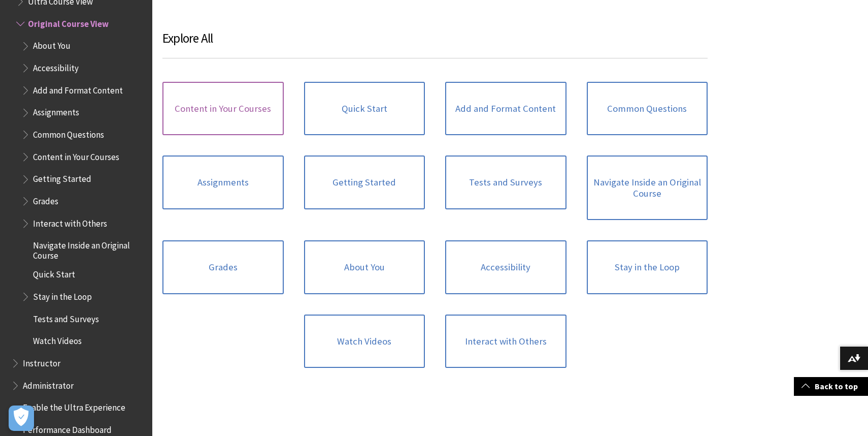 The image size is (868, 436). Describe the element at coordinates (56, 66) in the screenshot. I see `span: Accessibility` at that location.